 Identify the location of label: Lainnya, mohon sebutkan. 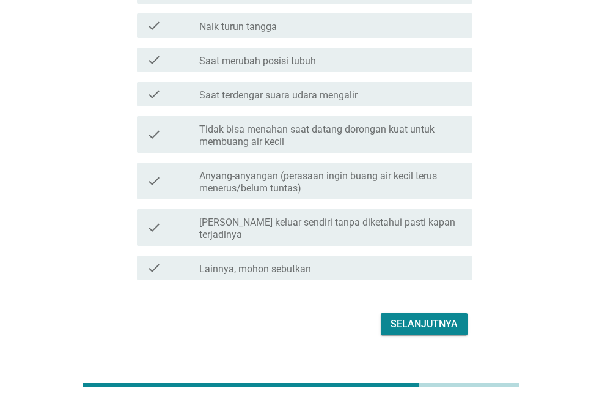
(255, 269).